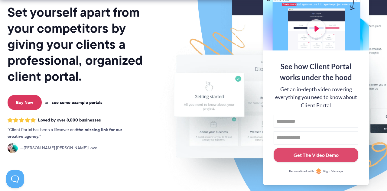  Describe the element at coordinates (301, 171) in the screenshot. I see `span: Personalized with` at that location.